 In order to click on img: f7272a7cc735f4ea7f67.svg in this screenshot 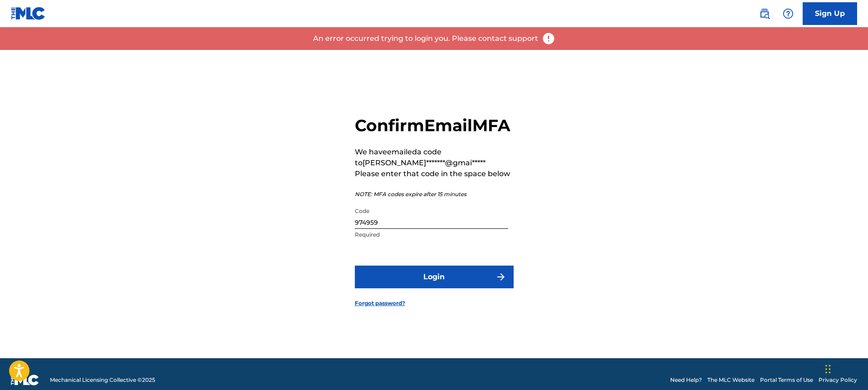, I will do `click(501, 277)`.